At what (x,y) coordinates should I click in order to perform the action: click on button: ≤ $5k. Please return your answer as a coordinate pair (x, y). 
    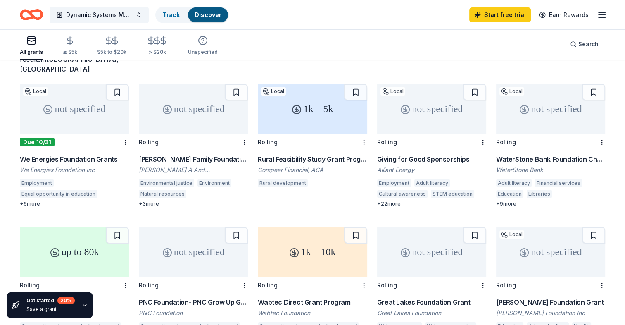
    Looking at the image, I should click on (70, 46).